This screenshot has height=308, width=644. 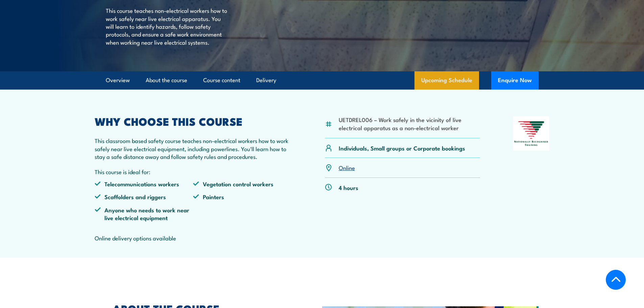 I want to click on button: Enquire Now, so click(x=515, y=80).